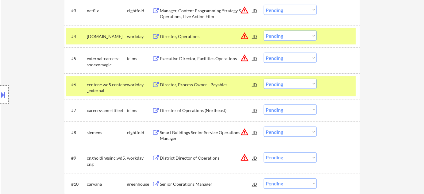  What do you see at coordinates (206, 59) in the screenshot?
I see `div: Executive Director, Facilities Operations` at bounding box center [206, 59].